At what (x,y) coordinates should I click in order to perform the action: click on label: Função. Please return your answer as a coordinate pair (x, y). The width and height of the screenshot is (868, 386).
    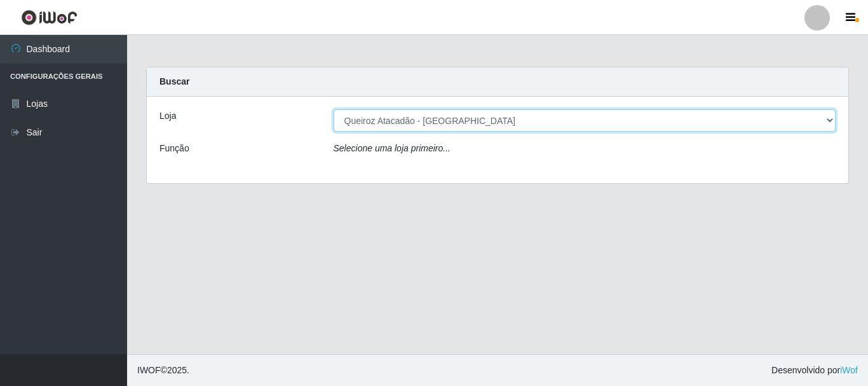
    Looking at the image, I should click on (174, 148).